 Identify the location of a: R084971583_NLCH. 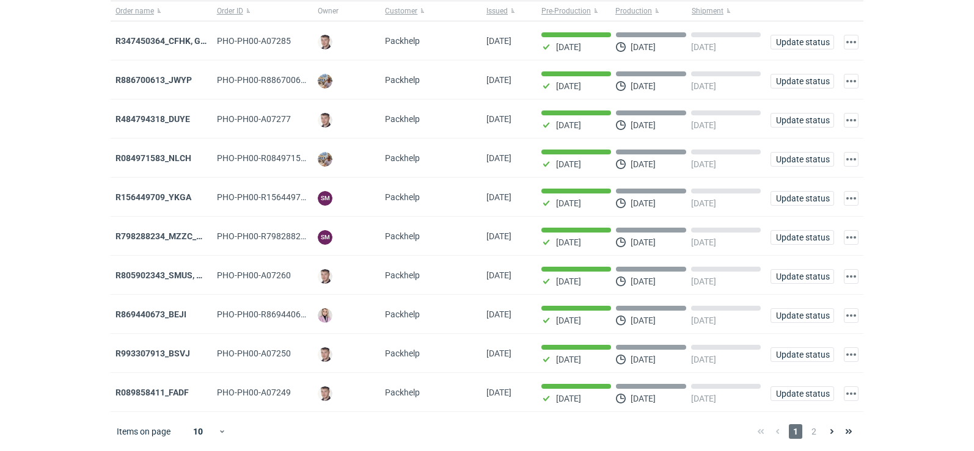
(153, 158).